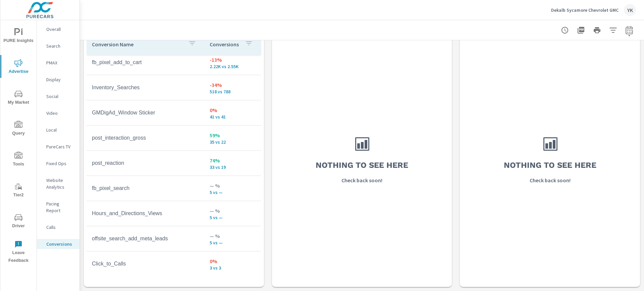  What do you see at coordinates (146, 163) in the screenshot?
I see `td: post_reaction` at bounding box center [146, 163].